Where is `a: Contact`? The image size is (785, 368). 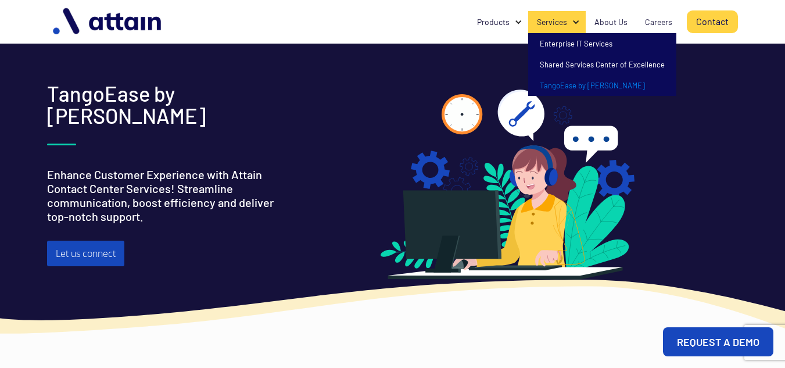 a: Contact is located at coordinates (713, 22).